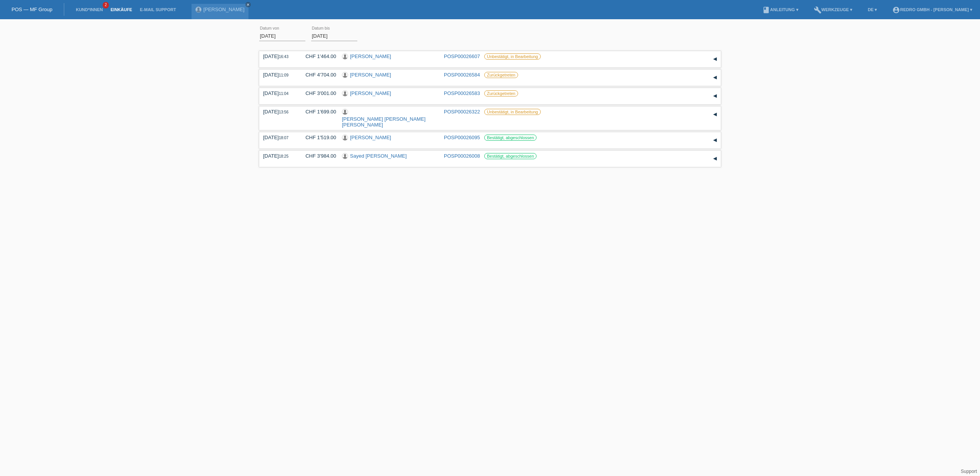 The image size is (980, 476). What do you see at coordinates (317, 74) in the screenshot?
I see `div: CHF 4'704.00` at bounding box center [317, 74].